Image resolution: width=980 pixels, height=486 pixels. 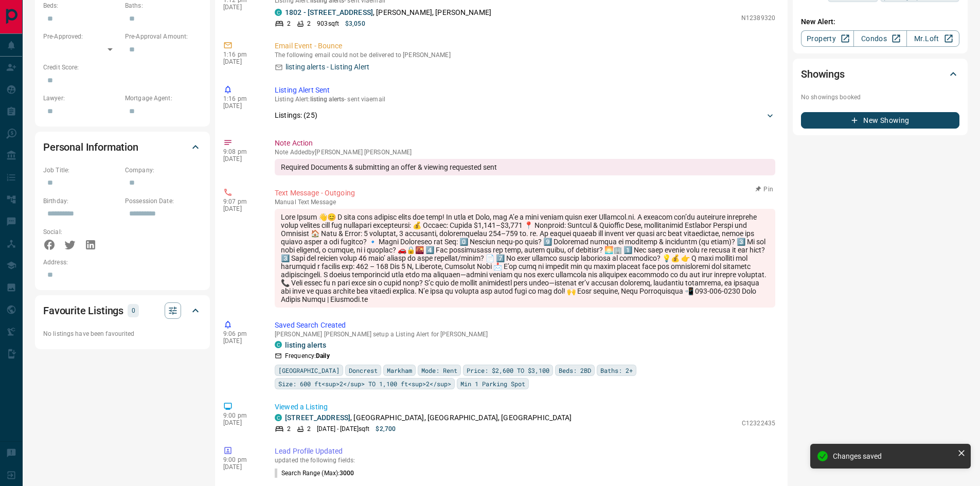 What do you see at coordinates (82, 232) in the screenshot?
I see `p: Social:` at bounding box center [82, 232].